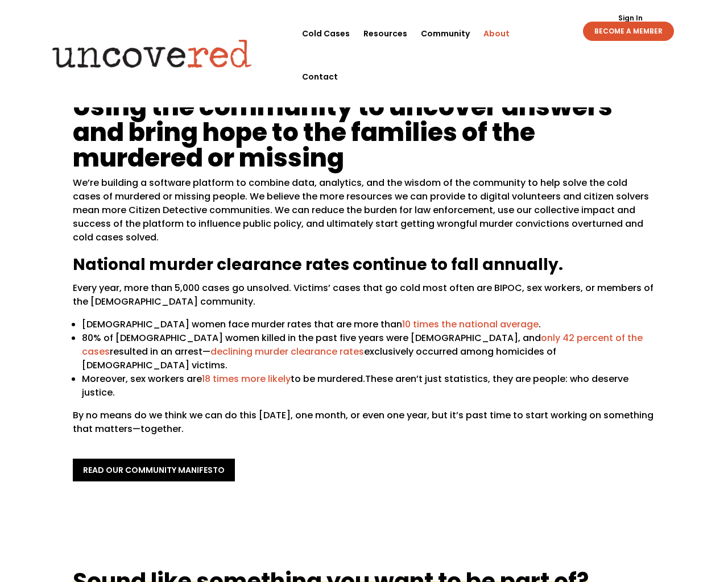 The image size is (728, 582). I want to click on a: 18 times more likely, so click(246, 379).